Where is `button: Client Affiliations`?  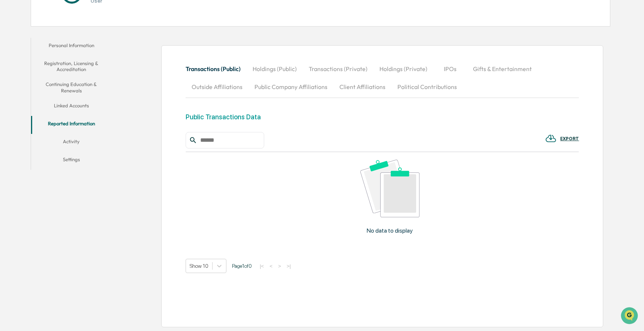 button: Client Affiliations is located at coordinates (362, 86).